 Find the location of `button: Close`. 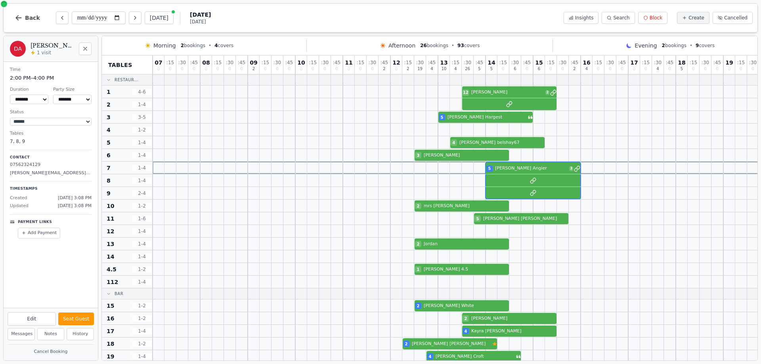

button: Close is located at coordinates (85, 49).